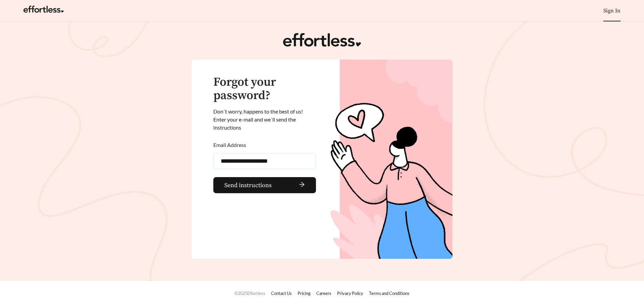 This screenshot has height=305, width=644. What do you see at coordinates (265, 120) in the screenshot?
I see `div: Don ´ t worry, happens to the best of us! Enter your e-mail and we ´ ll send the instructions` at bounding box center [265, 120].